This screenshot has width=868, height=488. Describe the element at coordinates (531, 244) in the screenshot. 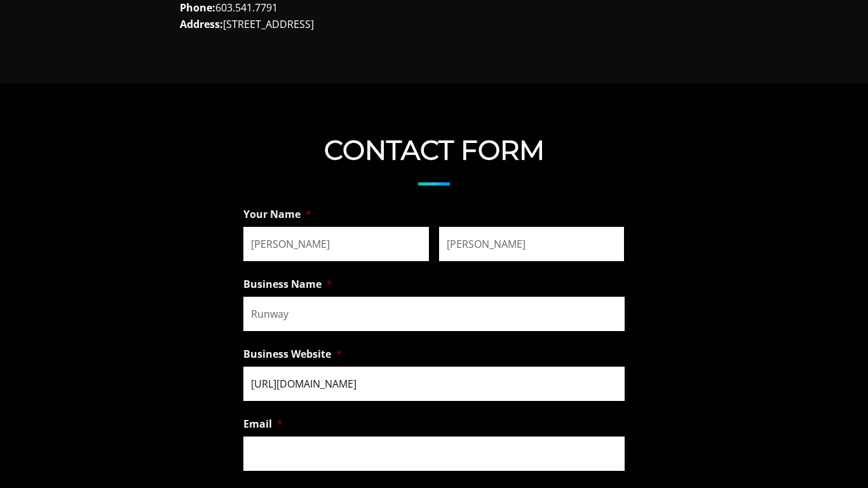

I see `input: Last` at that location.